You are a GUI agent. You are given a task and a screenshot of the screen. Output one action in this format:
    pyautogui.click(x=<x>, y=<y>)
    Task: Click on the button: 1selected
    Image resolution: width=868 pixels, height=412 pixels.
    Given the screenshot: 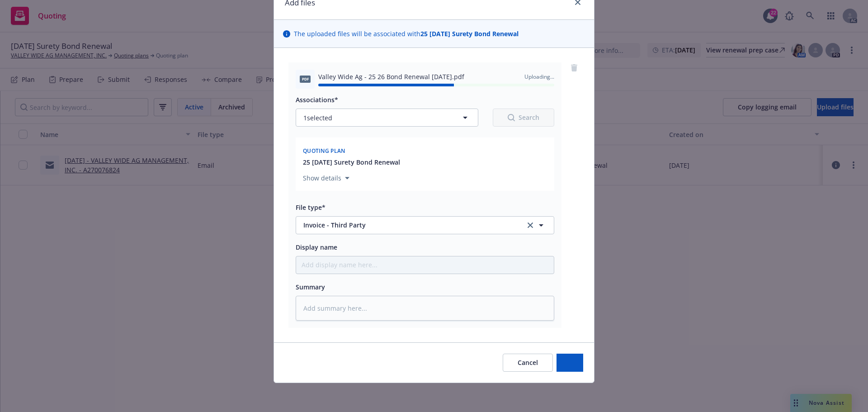 What is the action you would take?
    pyautogui.click(x=387, y=118)
    